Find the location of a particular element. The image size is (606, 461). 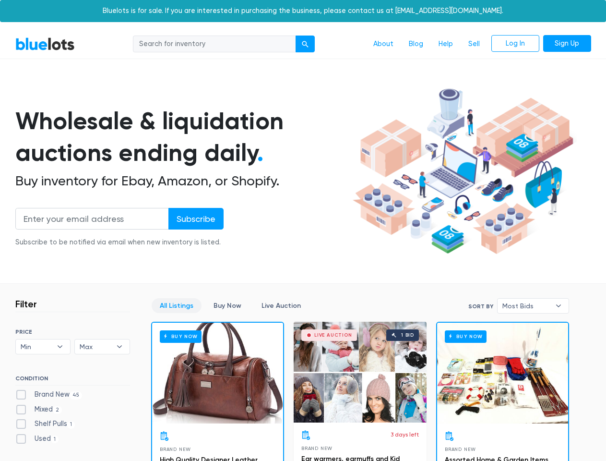

h6: PRICE is located at coordinates (72, 332).